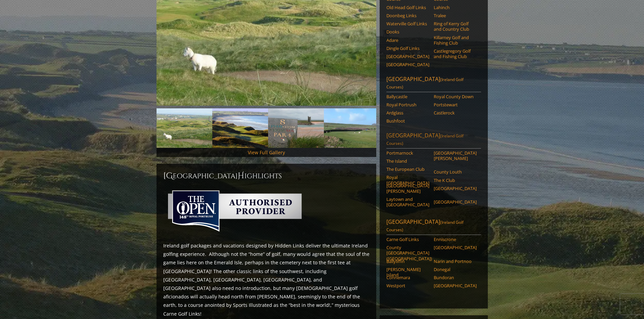 The height and width of the screenshot is (319, 644). Describe the element at coordinates (455, 26) in the screenshot. I see `a: Ring of Kerry Golf and Country Club` at that location.